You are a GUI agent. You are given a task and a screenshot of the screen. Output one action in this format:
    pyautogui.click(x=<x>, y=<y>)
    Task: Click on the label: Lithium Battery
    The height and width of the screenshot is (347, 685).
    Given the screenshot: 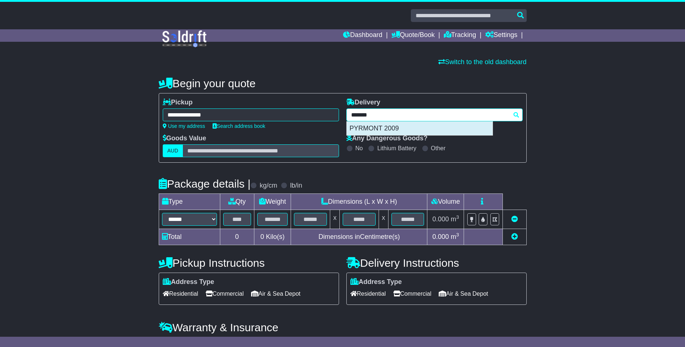 What is the action you would take?
    pyautogui.click(x=397, y=148)
    